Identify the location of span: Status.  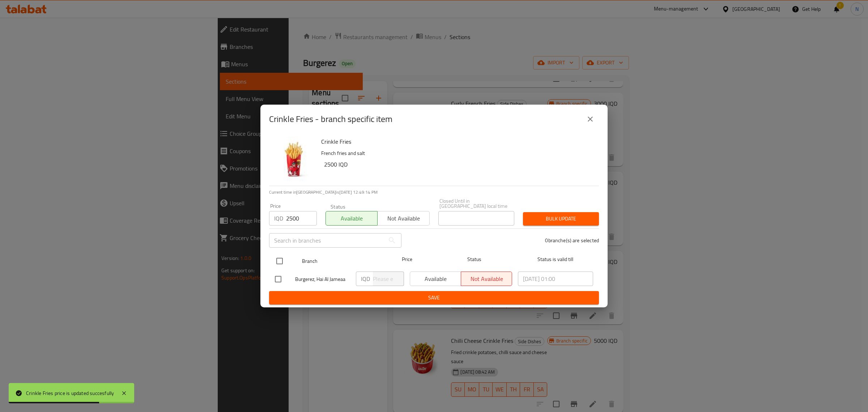
(474, 259).